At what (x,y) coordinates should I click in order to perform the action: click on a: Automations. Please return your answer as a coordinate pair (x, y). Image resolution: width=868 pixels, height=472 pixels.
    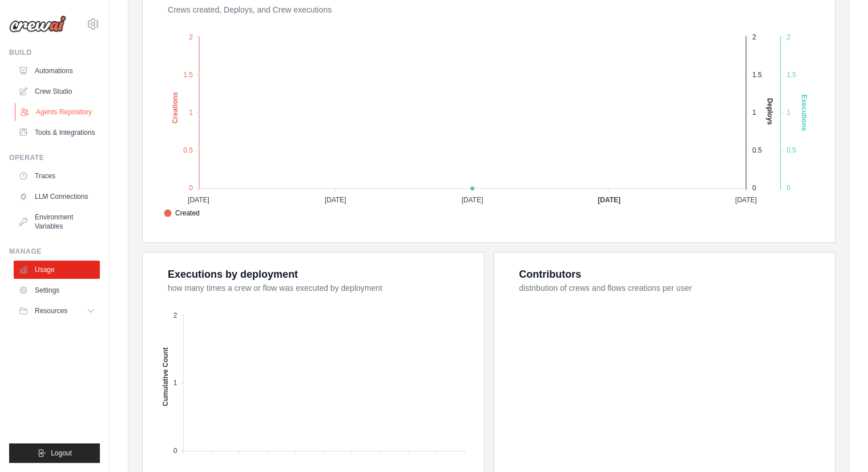
    Looking at the image, I should click on (56, 71).